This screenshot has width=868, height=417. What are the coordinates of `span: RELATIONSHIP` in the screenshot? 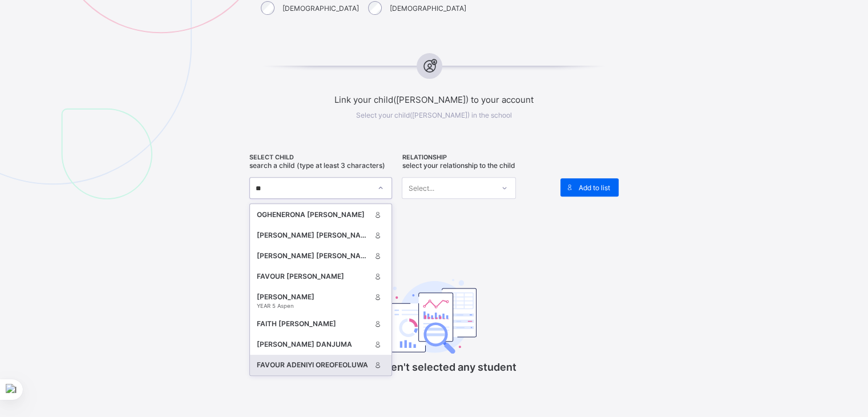 It's located at (475, 157).